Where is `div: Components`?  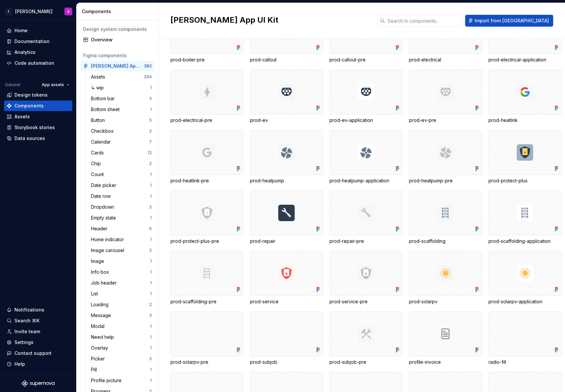 div: Components is located at coordinates (119, 12).